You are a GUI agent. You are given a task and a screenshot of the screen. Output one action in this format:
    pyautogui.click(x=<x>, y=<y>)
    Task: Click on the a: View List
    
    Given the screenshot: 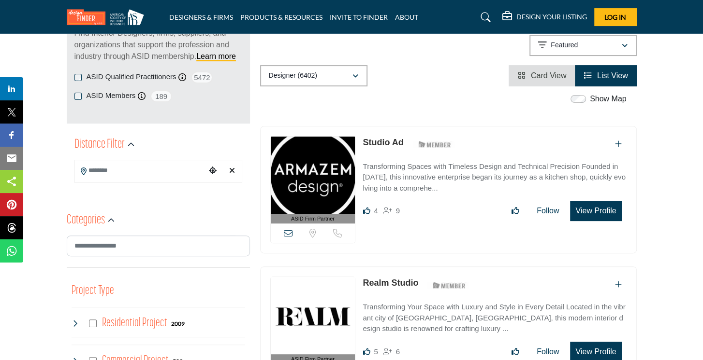 What is the action you would take?
    pyautogui.click(x=605, y=75)
    